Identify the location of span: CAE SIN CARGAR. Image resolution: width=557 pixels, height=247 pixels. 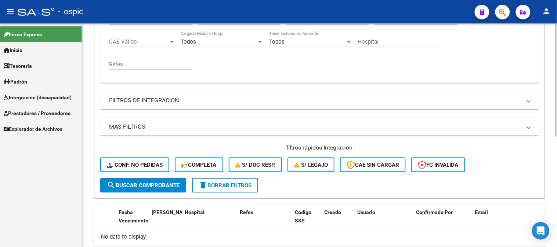
(372, 165).